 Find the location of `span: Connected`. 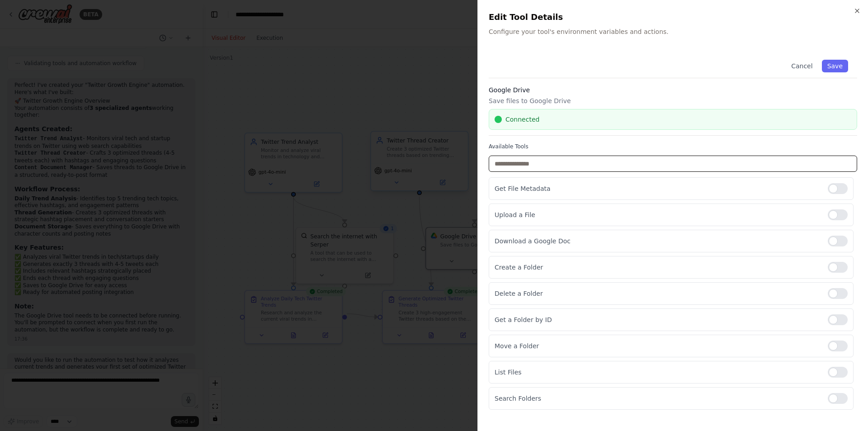

span: Connected is located at coordinates (522, 120).